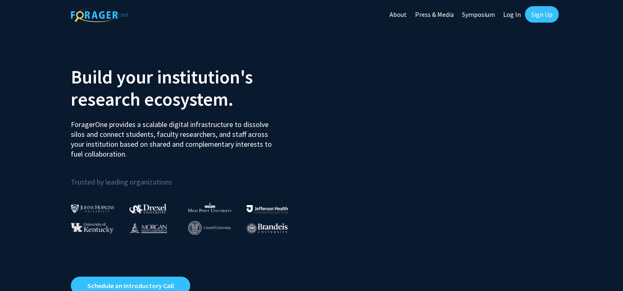 This screenshot has width=623, height=291. Describe the element at coordinates (267, 209) in the screenshot. I see `img: Thomas Jefferson University` at that location.